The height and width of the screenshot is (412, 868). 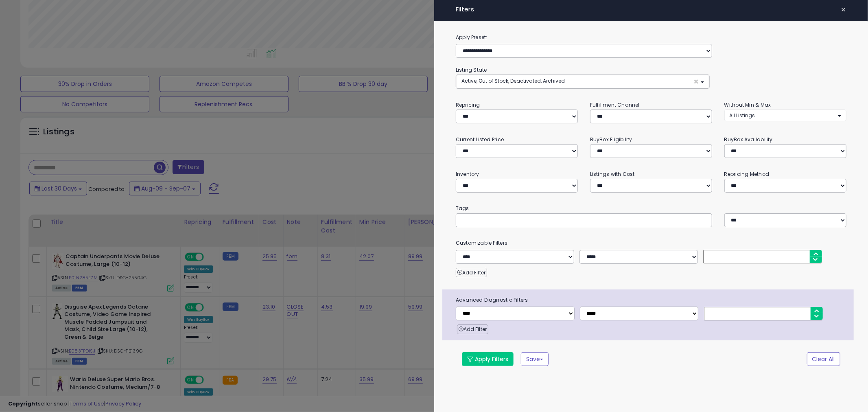 What do you see at coordinates (487, 359) in the screenshot?
I see `button: Apply Filters` at bounding box center [487, 359].